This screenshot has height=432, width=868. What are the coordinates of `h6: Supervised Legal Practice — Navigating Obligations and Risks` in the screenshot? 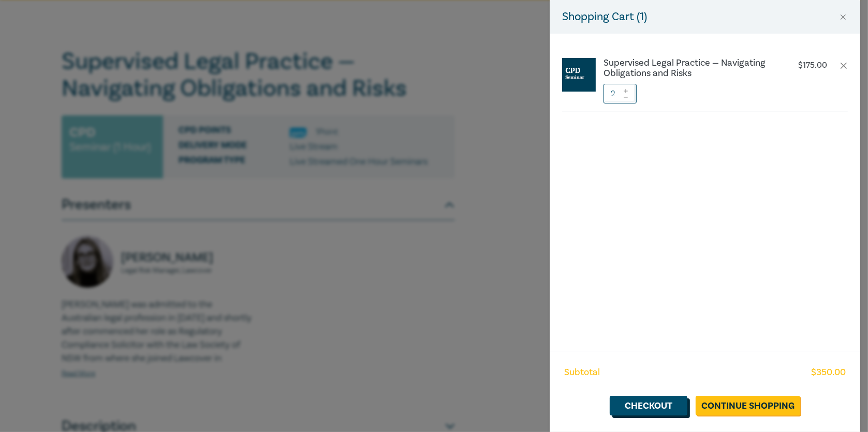 It's located at (689, 68).